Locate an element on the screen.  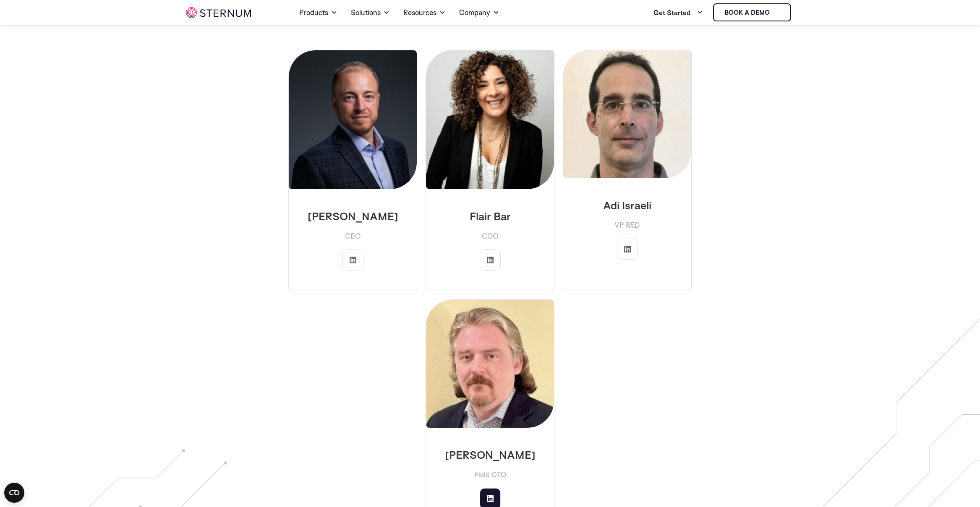
img: Jeff Lebowitz is located at coordinates (353, 120).